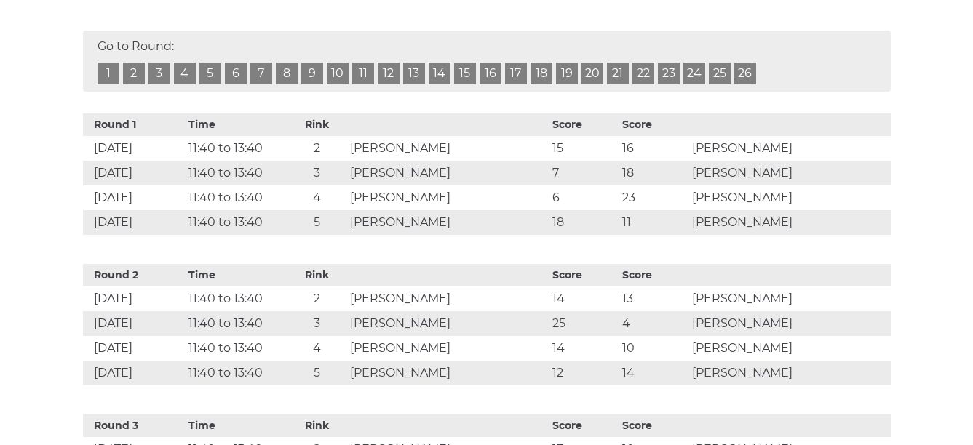 This screenshot has width=973, height=445. What do you see at coordinates (584, 198) in the screenshot?
I see `td: 6` at bounding box center [584, 198].